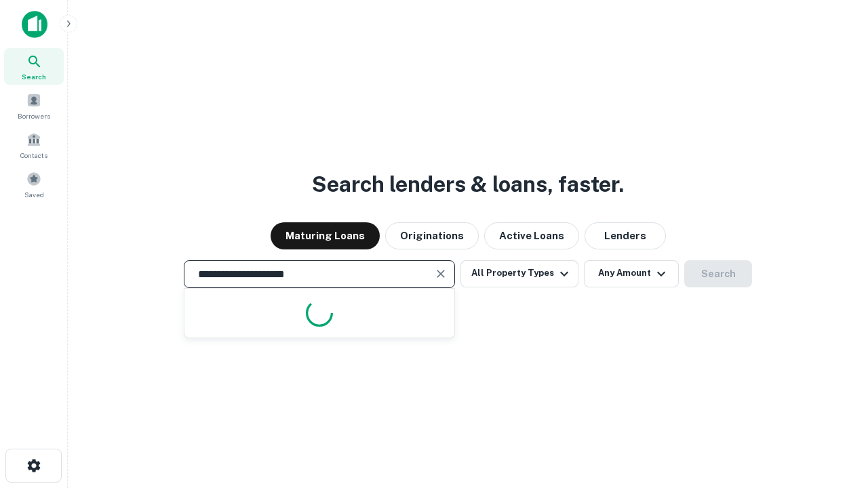 This screenshot has height=488, width=868. I want to click on div: Contacts, so click(34, 145).